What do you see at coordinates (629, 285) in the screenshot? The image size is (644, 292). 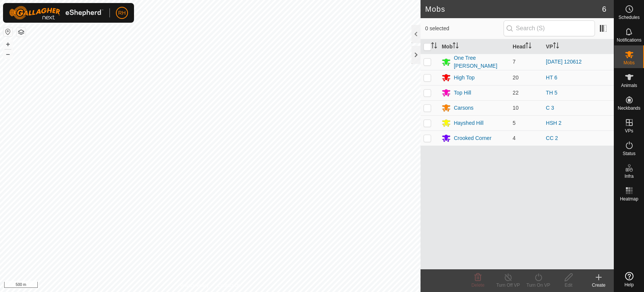 I see `span: Help` at bounding box center [629, 285].